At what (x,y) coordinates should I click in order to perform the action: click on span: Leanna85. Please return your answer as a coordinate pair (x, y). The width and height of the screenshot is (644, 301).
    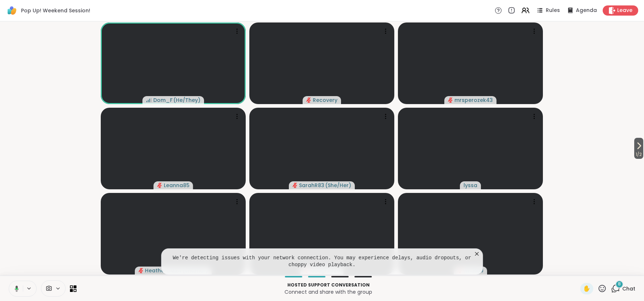
    Looking at the image, I should click on (176, 186).